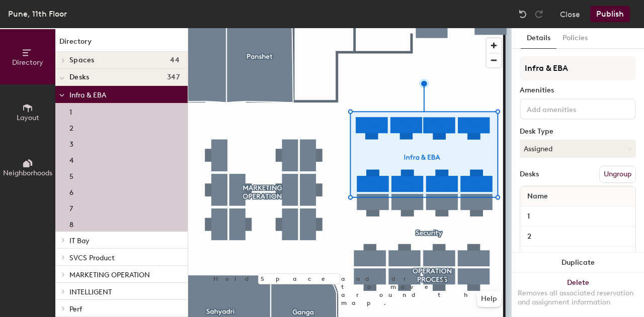  Describe the element at coordinates (489, 299) in the screenshot. I see `button: Help` at that location.